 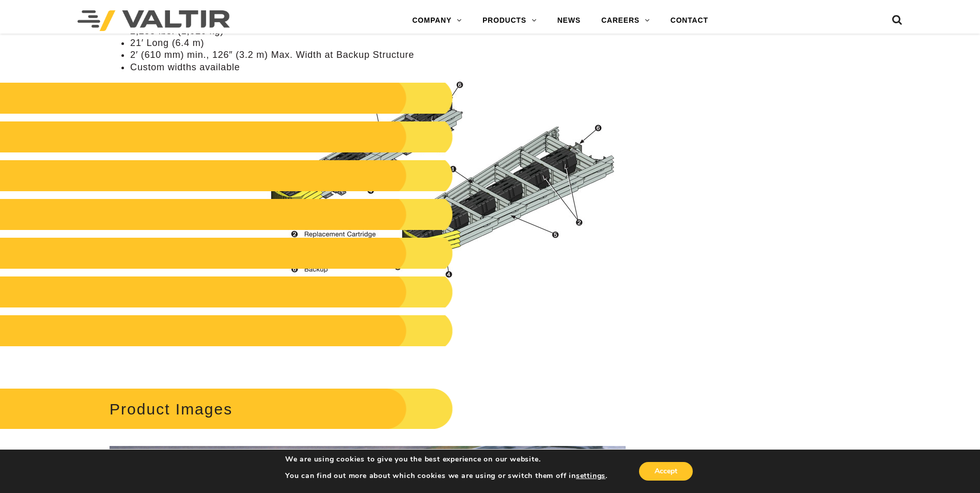 What do you see at coordinates (446, 460) in the screenshot?
I see `p: We are using cookies to give you the best experience on our website.` at bounding box center [446, 460].